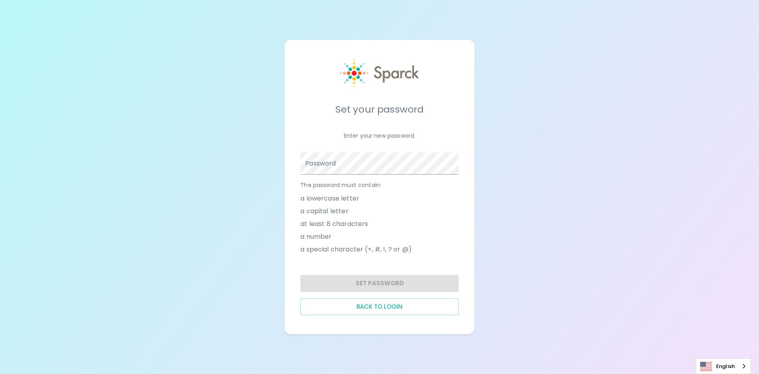  What do you see at coordinates (330, 198) in the screenshot?
I see `span: a lowercase letter` at bounding box center [330, 198].